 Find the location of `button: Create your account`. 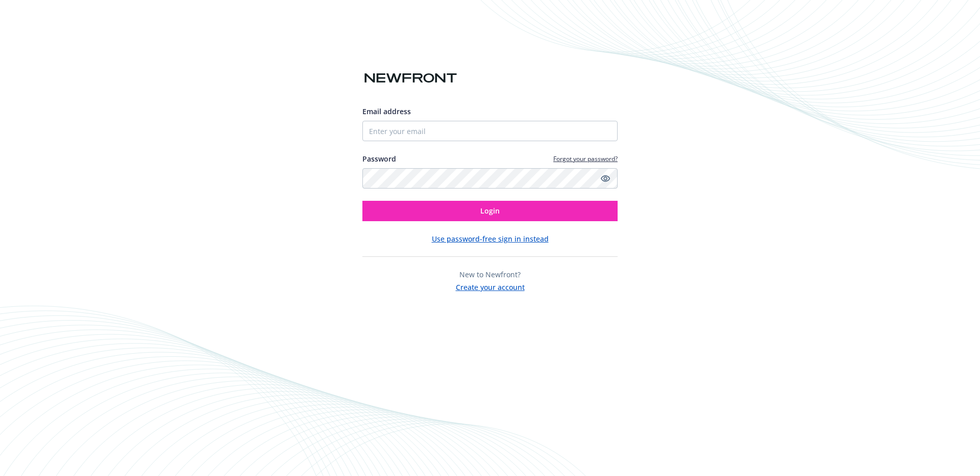

button: Create your account is located at coordinates (490, 286).